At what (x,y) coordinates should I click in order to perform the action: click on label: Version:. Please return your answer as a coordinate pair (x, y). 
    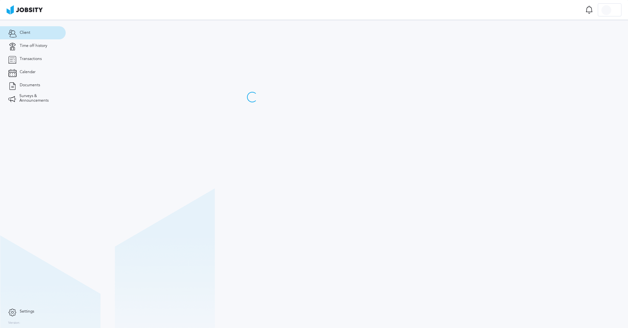
    Looking at the image, I should click on (14, 323).